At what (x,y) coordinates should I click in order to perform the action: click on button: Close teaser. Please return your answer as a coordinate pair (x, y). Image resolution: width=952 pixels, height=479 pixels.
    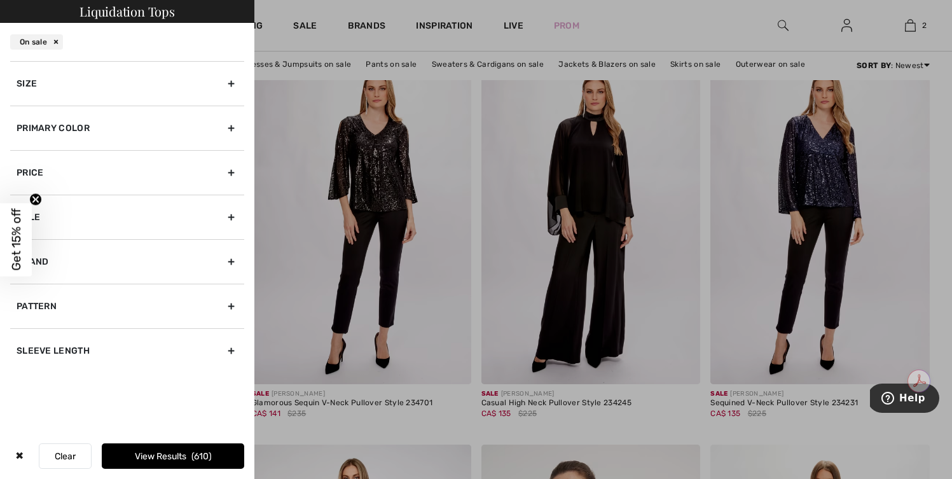
    Looking at the image, I should click on (36, 199).